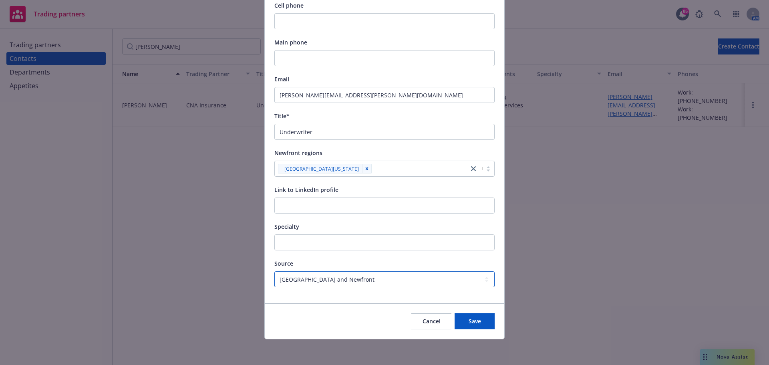 The image size is (769, 365). What do you see at coordinates (474, 321) in the screenshot?
I see `span: Save` at bounding box center [474, 321].